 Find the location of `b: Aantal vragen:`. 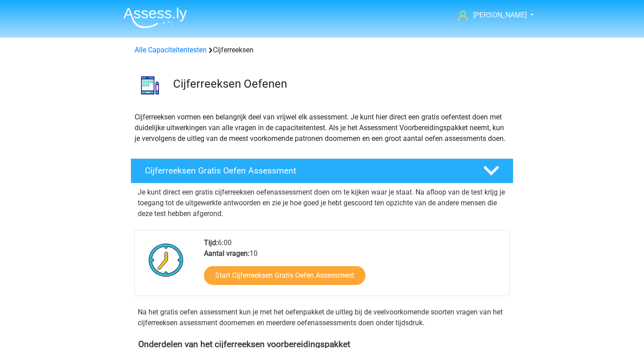

b: Aantal vragen: is located at coordinates (227, 253).